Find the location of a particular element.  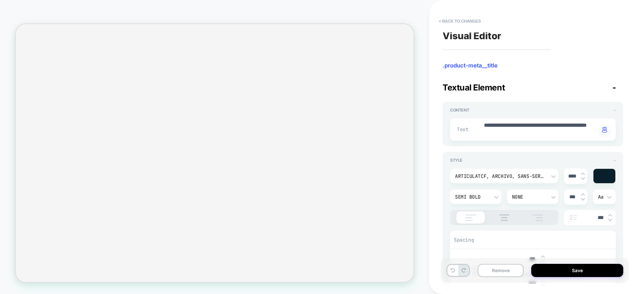

span: Content is located at coordinates (459, 110).